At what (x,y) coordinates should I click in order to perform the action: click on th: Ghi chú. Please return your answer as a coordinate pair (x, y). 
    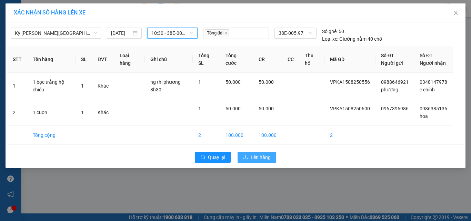
    Looking at the image, I should click on (169, 59).